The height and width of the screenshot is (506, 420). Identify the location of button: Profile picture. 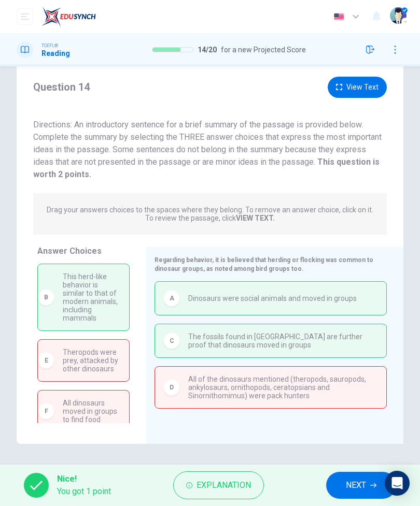
(398, 15).